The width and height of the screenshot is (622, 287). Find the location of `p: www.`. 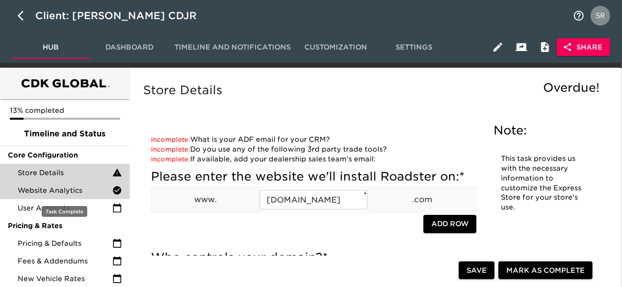

p: www. is located at coordinates (205, 200).